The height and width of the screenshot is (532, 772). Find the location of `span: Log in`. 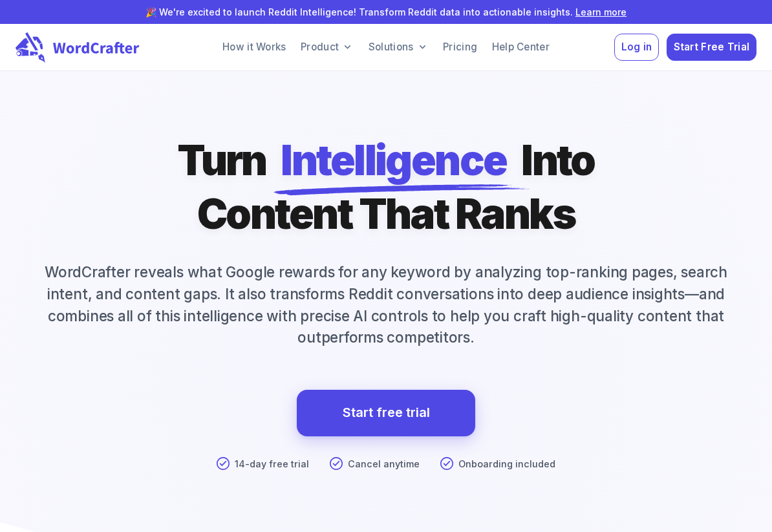

span: Log in is located at coordinates (637, 47).